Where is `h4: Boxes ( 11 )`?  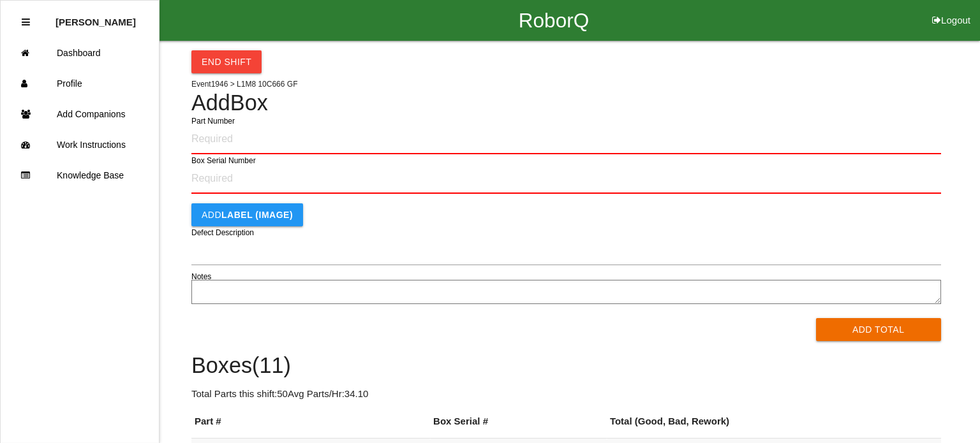
h4: Boxes ( 11 ) is located at coordinates (566, 366).